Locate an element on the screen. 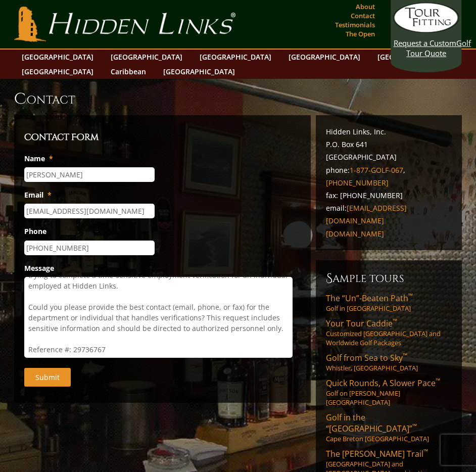  a: Testimonials is located at coordinates (355, 25).